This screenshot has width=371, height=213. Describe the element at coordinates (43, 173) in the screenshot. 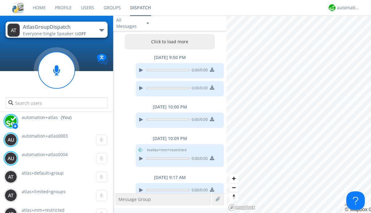

I see `span: atlas+default+group` at that location.